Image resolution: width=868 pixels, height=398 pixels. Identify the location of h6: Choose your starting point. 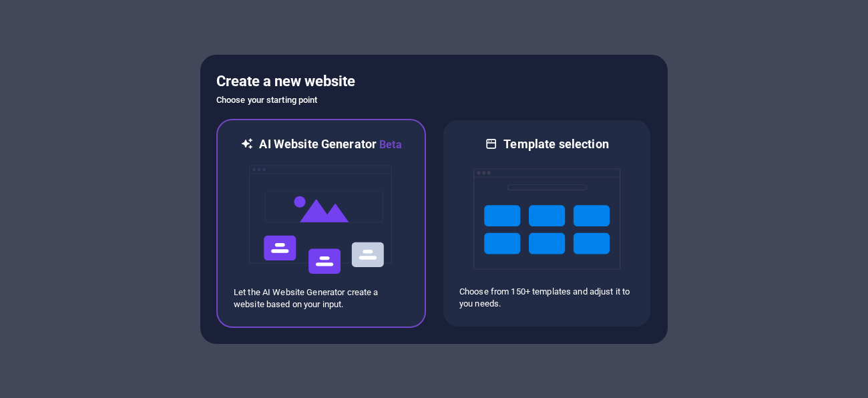
(434, 100).